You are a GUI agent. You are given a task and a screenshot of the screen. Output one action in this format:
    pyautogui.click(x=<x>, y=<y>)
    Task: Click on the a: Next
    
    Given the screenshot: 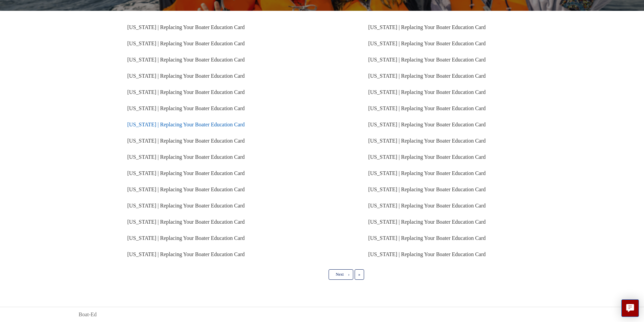 What is the action you would take?
    pyautogui.click(x=341, y=274)
    